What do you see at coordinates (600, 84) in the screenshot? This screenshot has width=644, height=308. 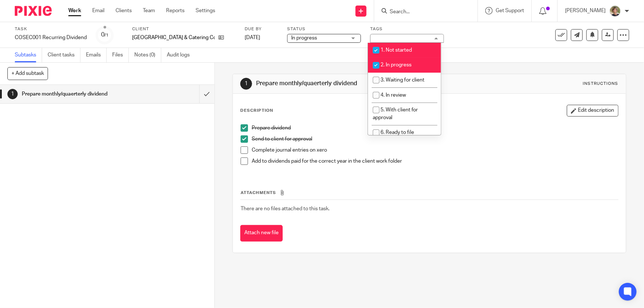 I see `div: Instructions` at bounding box center [600, 84].